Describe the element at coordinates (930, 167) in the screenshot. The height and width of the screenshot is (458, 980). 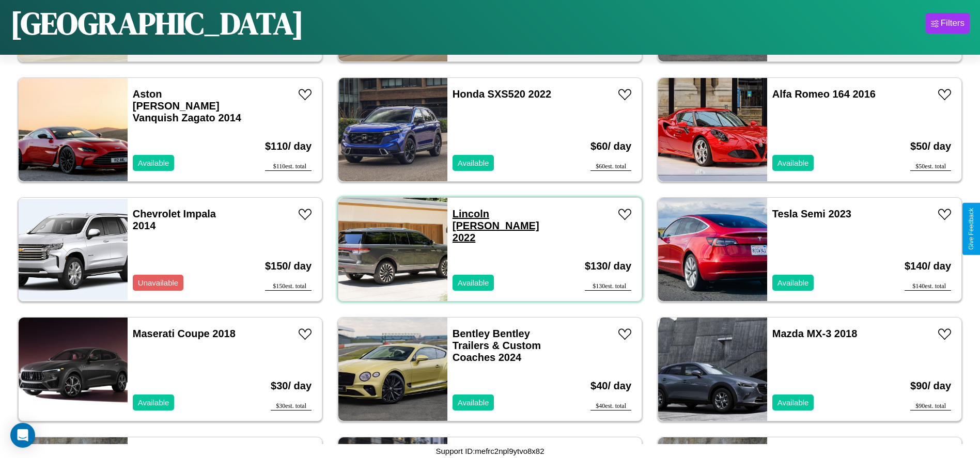
I see `div: $ 50 est. total` at that location.